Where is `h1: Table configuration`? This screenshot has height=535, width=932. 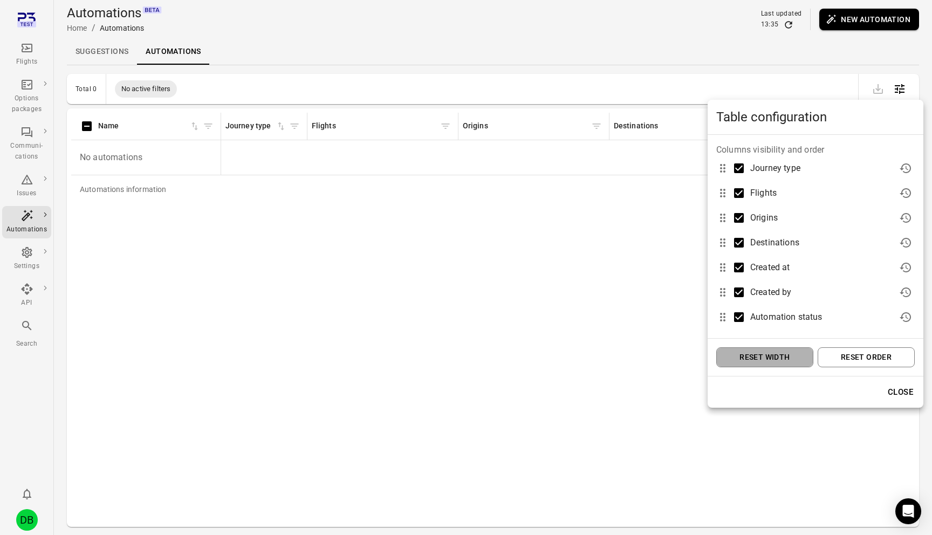 h1: Table configuration is located at coordinates (815, 117).